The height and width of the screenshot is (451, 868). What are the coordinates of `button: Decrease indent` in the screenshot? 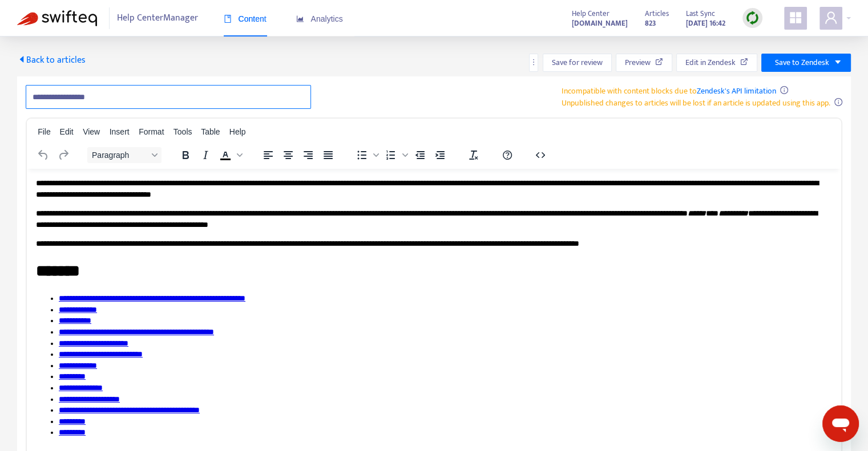 It's located at (420, 155).